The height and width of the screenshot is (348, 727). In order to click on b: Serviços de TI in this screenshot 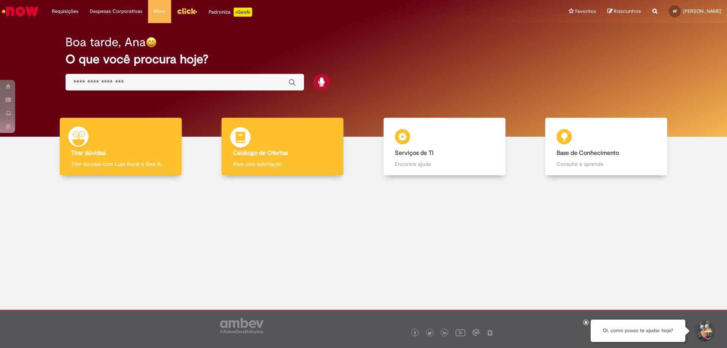, I will do `click(414, 153)`.